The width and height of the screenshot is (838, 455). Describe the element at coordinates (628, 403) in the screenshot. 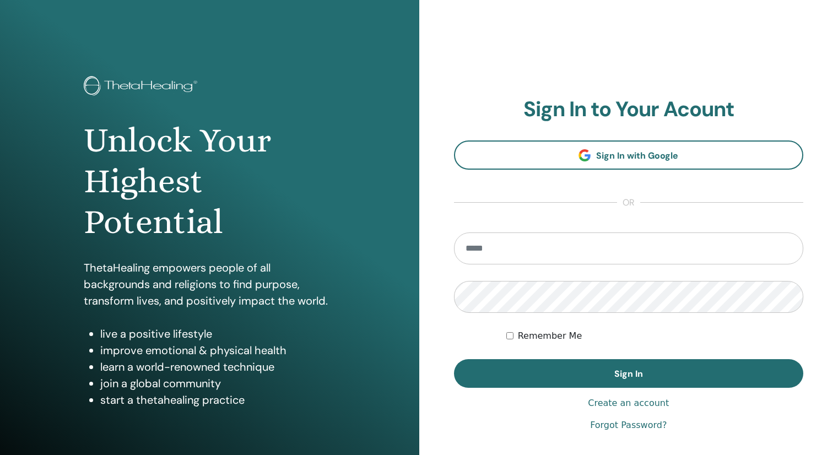

I see `a: Create an account` at that location.